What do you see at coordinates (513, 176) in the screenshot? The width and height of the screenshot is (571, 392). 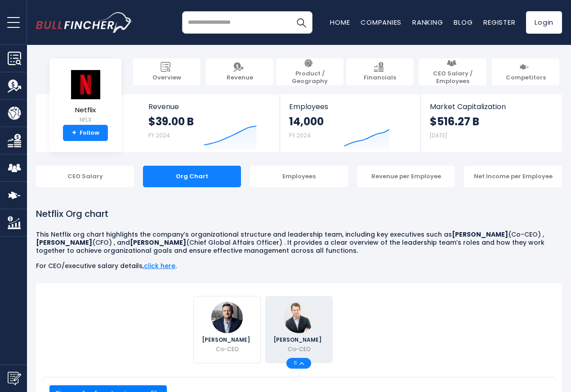 I see `div: Net Income per Employee` at bounding box center [513, 176].